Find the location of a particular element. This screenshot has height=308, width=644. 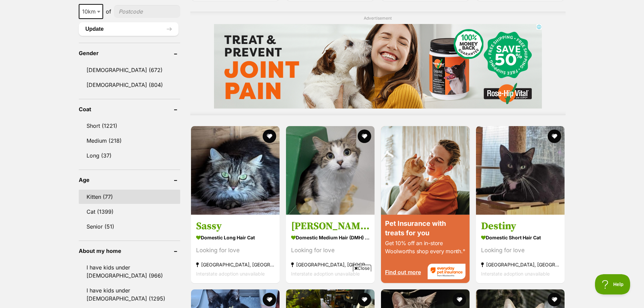

strong: Domestic Short Hair Cat is located at coordinates (520, 237).